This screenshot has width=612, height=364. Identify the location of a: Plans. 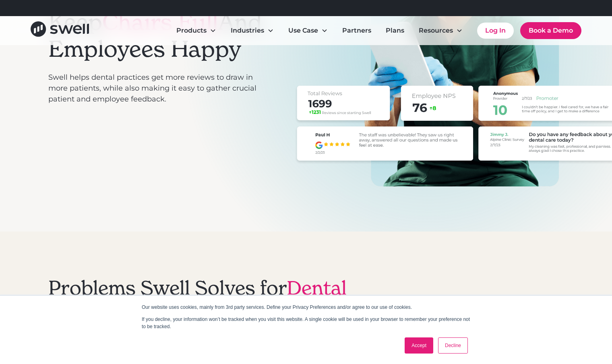
(395, 31).